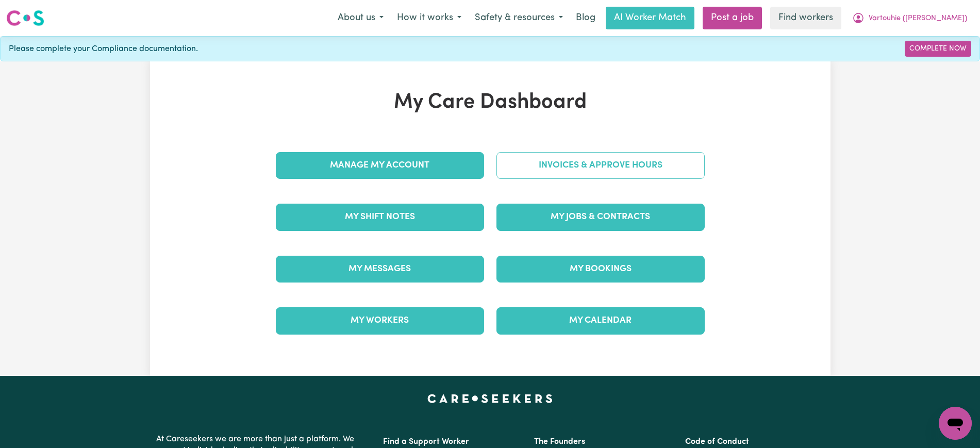 This screenshot has width=980, height=448. I want to click on button: Safety & resources, so click(518, 18).